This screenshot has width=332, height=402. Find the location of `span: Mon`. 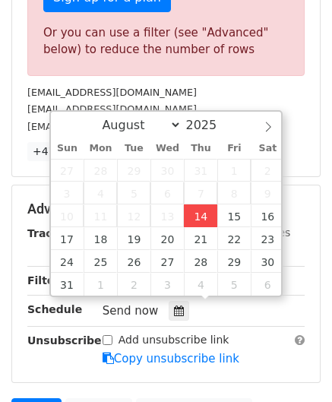

span: Mon is located at coordinates (100, 148).